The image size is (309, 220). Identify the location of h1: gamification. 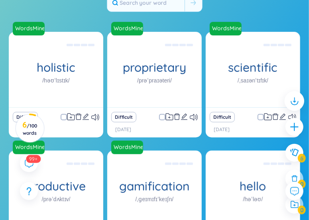
(154, 186).